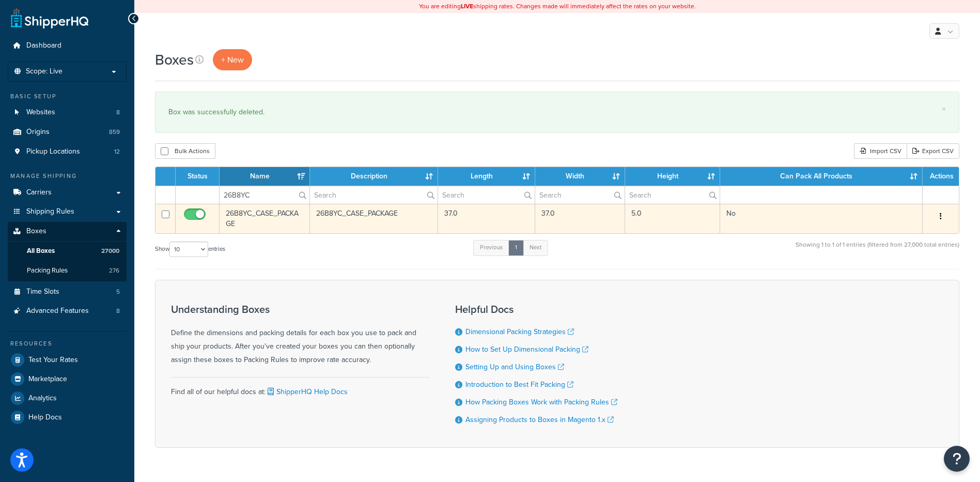 The width and height of the screenshot is (980, 482). I want to click on li: Test Your Rates, so click(67, 360).